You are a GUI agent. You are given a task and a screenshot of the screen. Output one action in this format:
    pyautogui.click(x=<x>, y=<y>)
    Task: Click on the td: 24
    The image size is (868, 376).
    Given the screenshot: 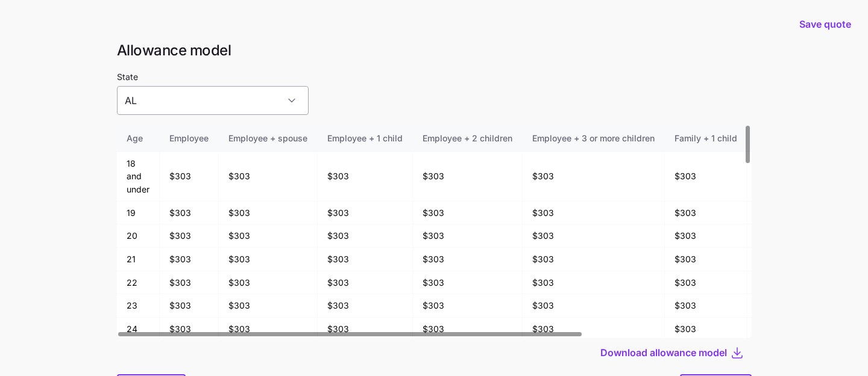 What is the action you would take?
    pyautogui.click(x=138, y=329)
    